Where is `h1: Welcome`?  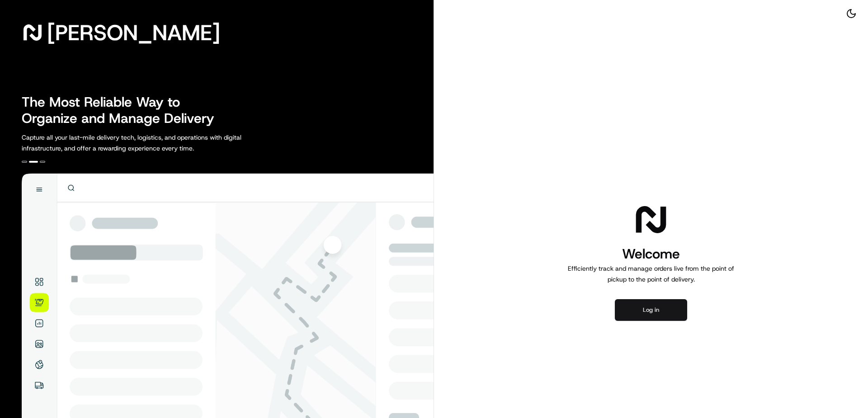 h1: Welcome is located at coordinates (651, 254).